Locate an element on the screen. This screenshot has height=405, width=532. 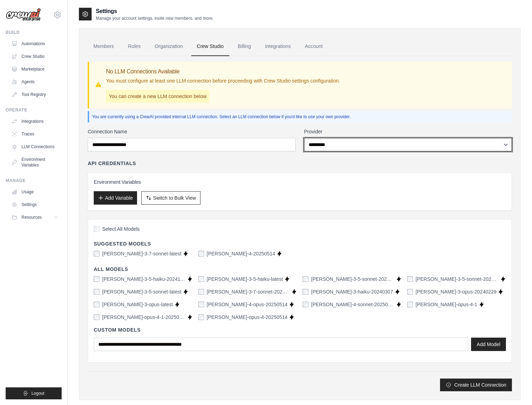
label: Provider is located at coordinates (408, 132).